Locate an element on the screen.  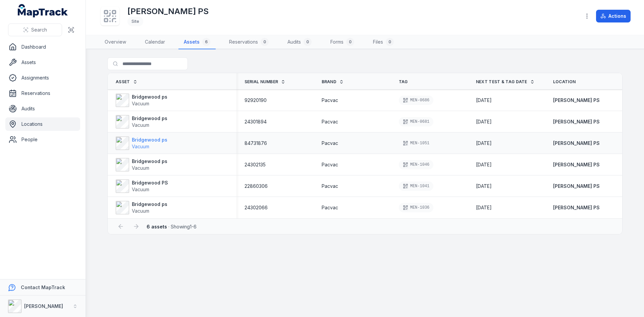
div: MEN-1046 is located at coordinates (416, 165).